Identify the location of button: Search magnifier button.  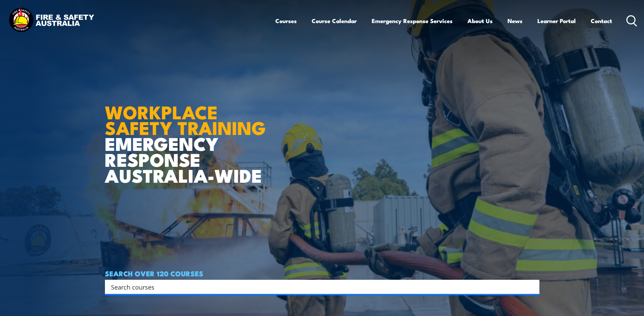
(533, 287).